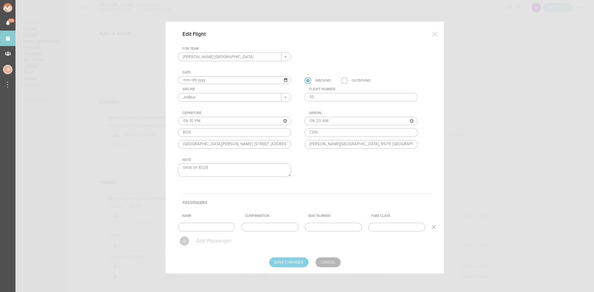 Image resolution: width=594 pixels, height=292 pixels. What do you see at coordinates (328, 263) in the screenshot?
I see `a: Cancel` at bounding box center [328, 263].